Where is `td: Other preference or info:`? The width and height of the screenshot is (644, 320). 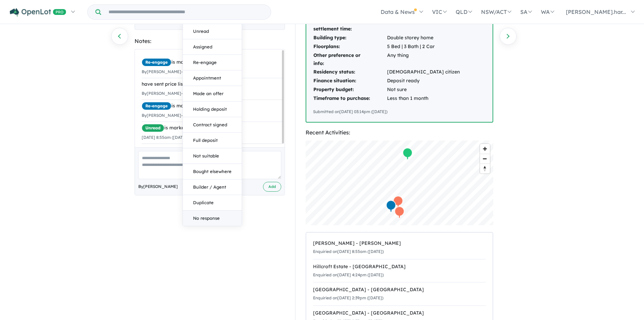 td: Other preference or info: is located at coordinates (350, 60).